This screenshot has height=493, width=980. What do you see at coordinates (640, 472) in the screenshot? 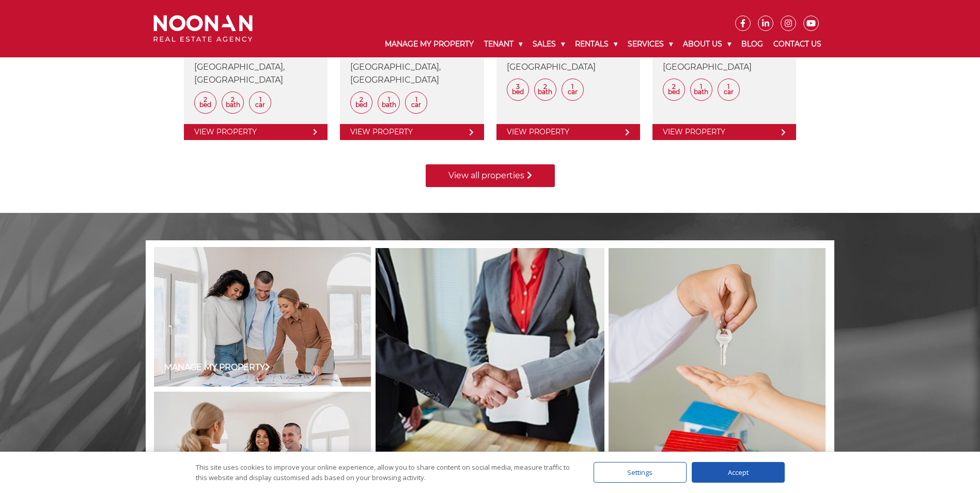
I see `div: Settings` at bounding box center [640, 472].